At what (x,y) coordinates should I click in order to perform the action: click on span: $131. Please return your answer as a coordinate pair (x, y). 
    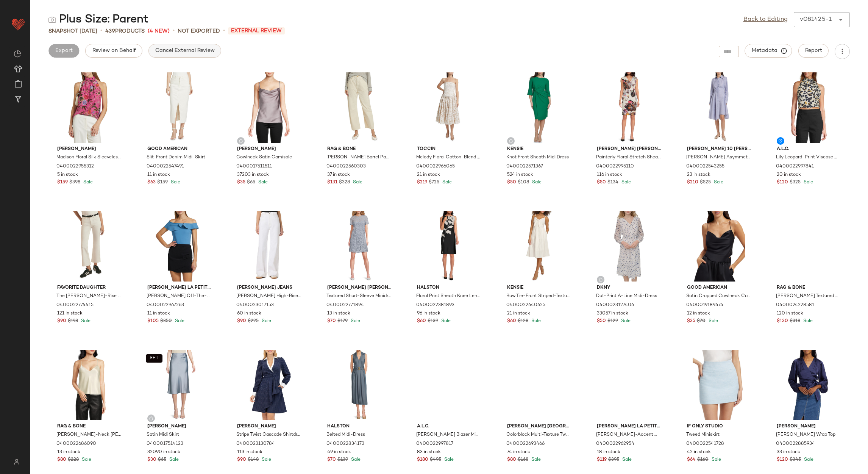
    Looking at the image, I should click on (332, 182).